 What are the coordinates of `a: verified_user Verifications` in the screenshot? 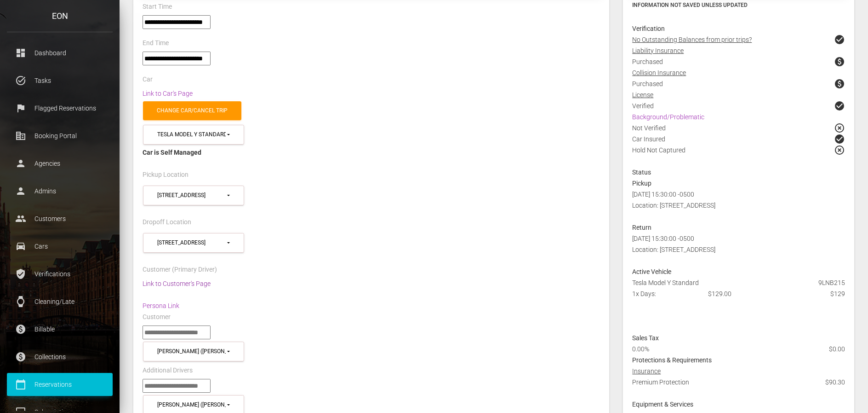 It's located at (60, 274).